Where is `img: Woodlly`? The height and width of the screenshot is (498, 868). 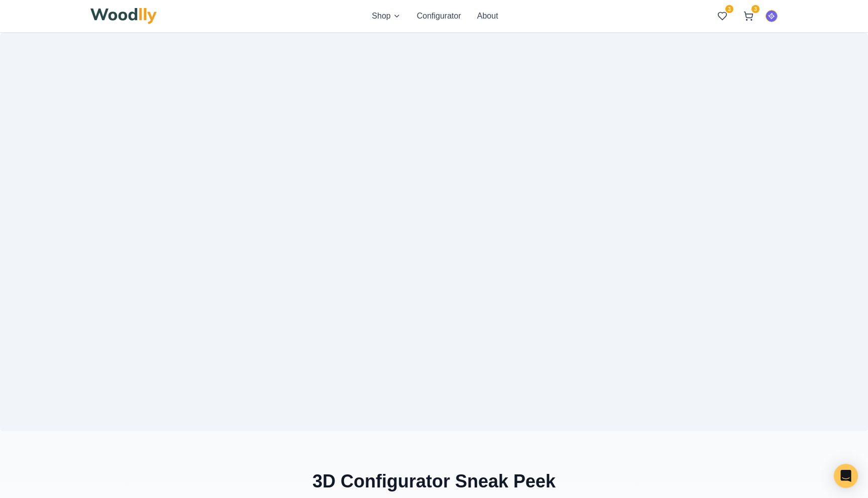 img: Woodlly is located at coordinates (123, 16).